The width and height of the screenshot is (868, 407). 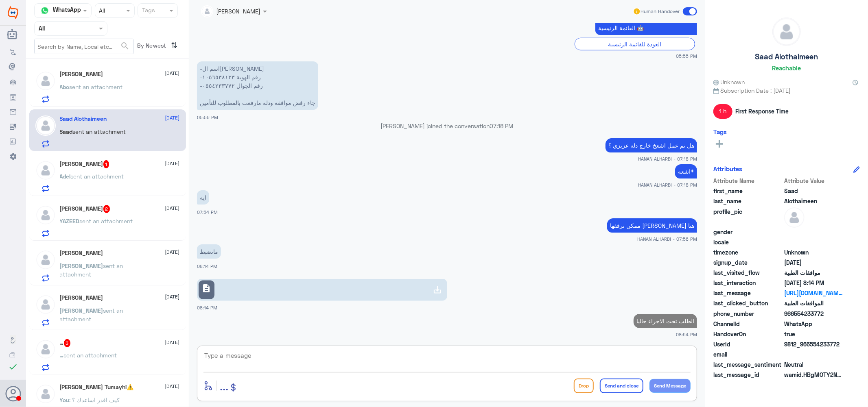 What do you see at coordinates (723, 111) in the screenshot?
I see `span: 1 h` at bounding box center [723, 111].